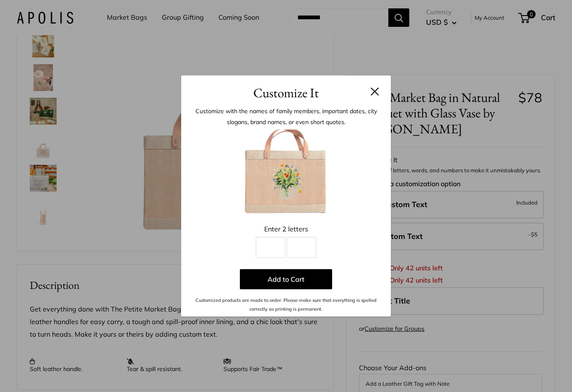  I want to click on div: Enter 2 letters, so click(286, 230).